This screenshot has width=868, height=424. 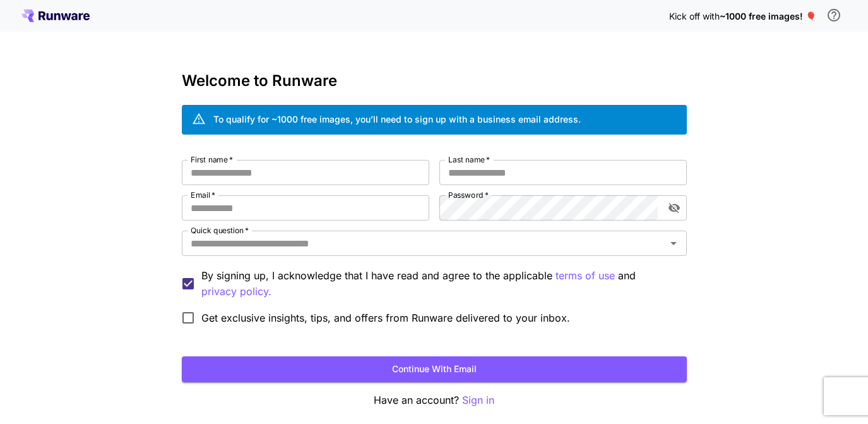 What do you see at coordinates (434, 400) in the screenshot?
I see `p: Have an account?` at bounding box center [434, 400].